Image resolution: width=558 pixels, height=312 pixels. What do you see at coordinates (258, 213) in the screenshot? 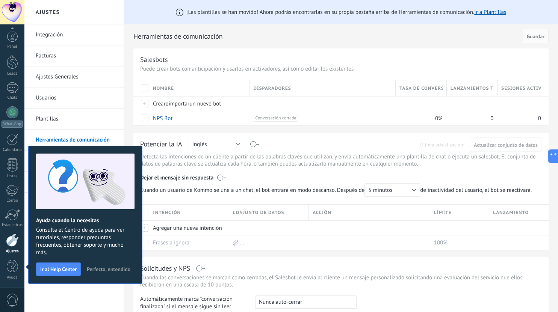
I see `span: Conjunto de datos` at bounding box center [258, 213].